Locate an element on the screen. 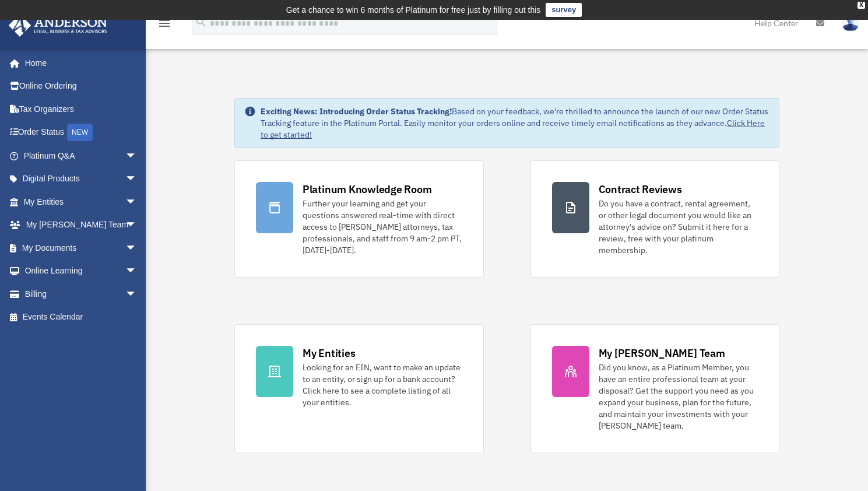  a: survey is located at coordinates (564, 10).